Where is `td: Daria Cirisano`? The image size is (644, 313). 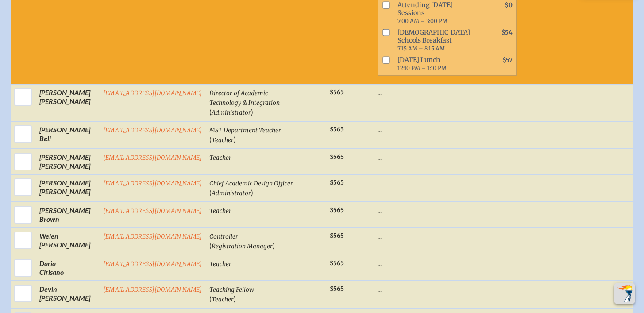 td: Daria Cirisano is located at coordinates (68, 268).